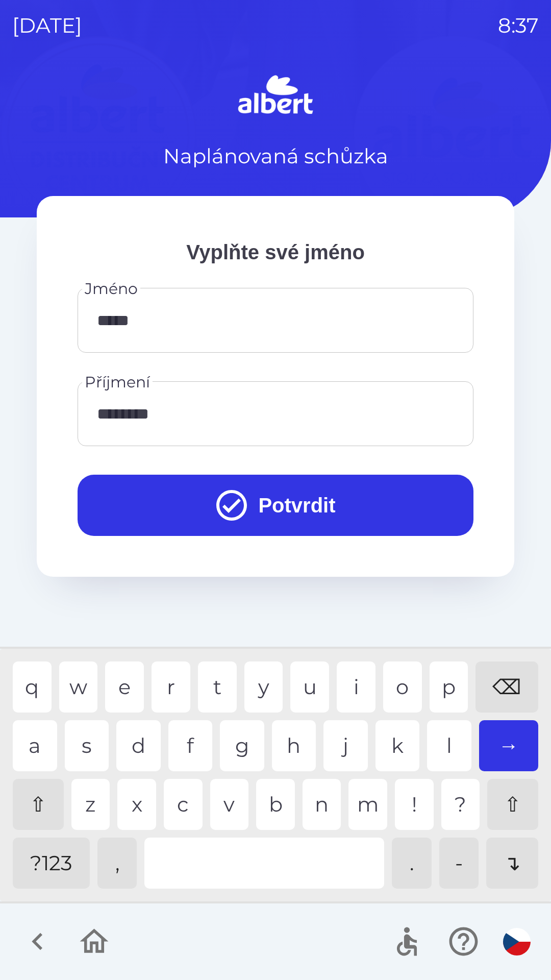 This screenshot has width=551, height=980. Describe the element at coordinates (276, 156) in the screenshot. I see `p: Naplánovaná schůzka` at that location.